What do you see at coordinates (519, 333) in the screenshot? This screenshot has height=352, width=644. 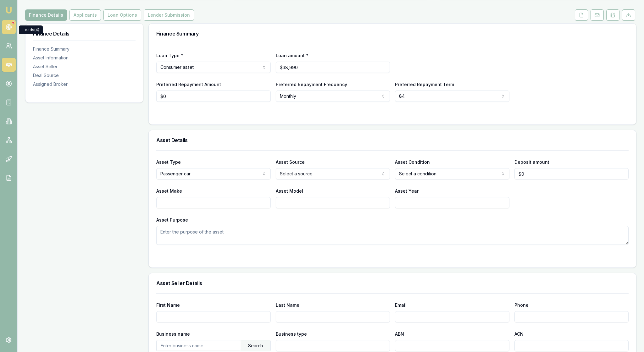 I see `label: ACN` at bounding box center [519, 333].